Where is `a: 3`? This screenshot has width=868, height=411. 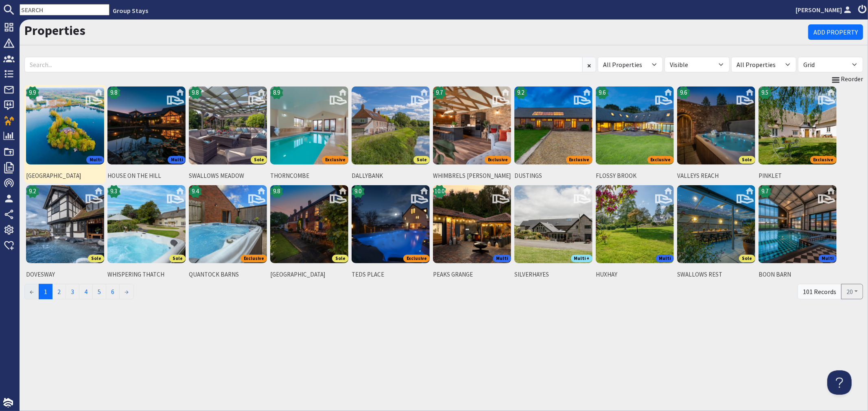
a: 3 is located at coordinates (72, 292).